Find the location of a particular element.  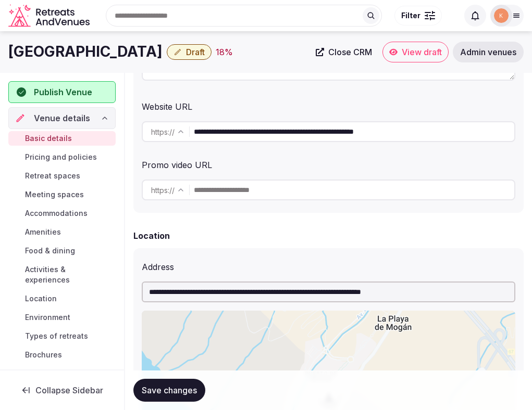

span: Pricing and policies is located at coordinates (61, 158).